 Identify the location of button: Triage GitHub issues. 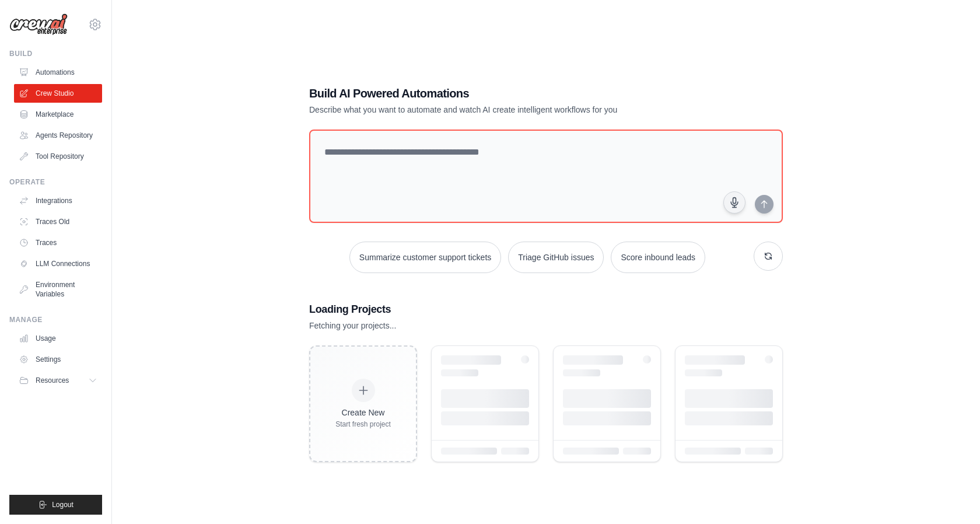
(556, 257).